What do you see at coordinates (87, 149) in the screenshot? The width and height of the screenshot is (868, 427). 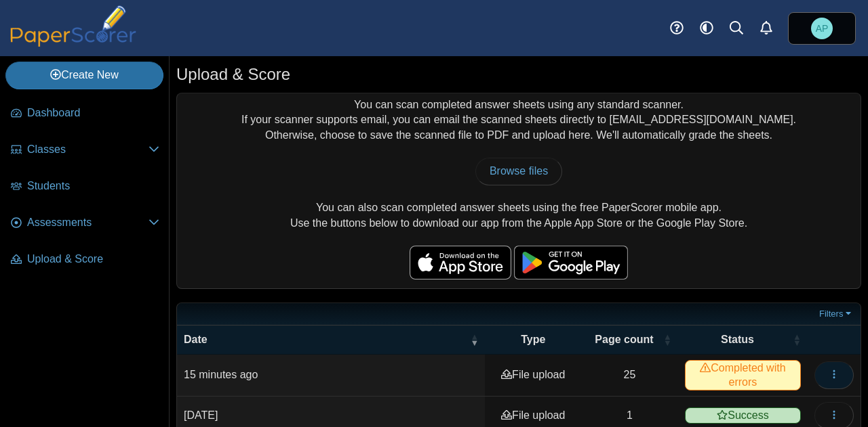 I see `span: Classes` at bounding box center [87, 149].